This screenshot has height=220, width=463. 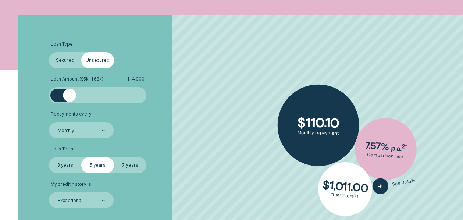 What do you see at coordinates (77, 79) in the screenshot?
I see `span: Loan Amount ( $5k - $63k )` at bounding box center [77, 79].